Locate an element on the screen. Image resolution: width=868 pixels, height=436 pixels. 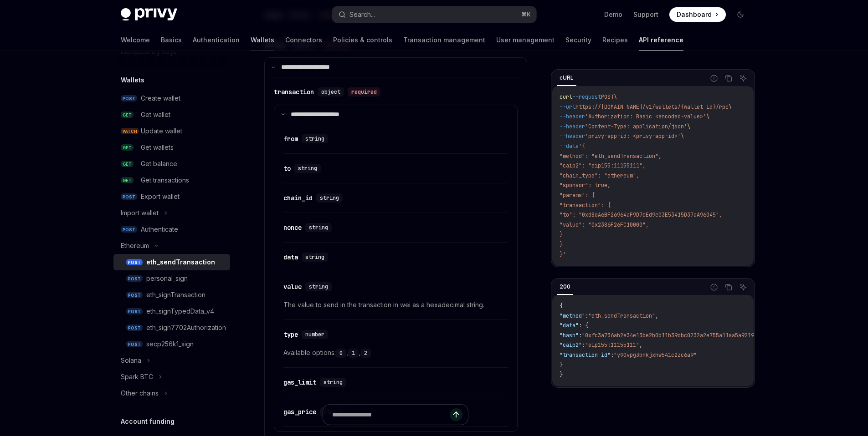
div: Get wallet is located at coordinates (156, 115).